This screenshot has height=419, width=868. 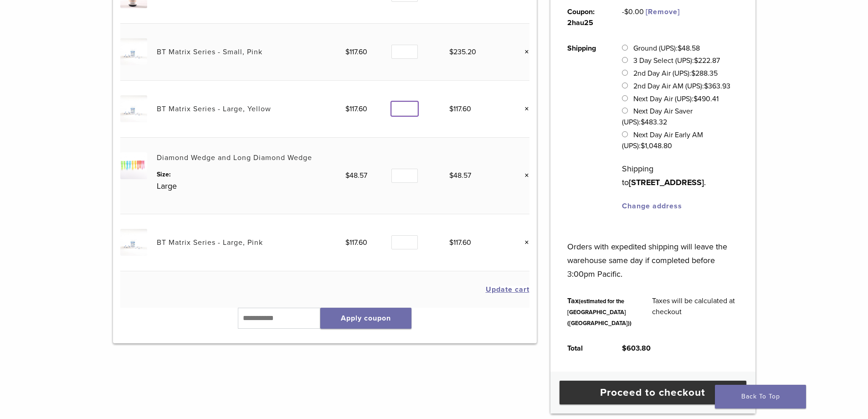 I want to click on img: Diamond Wedge and Long Diamond Wedge, so click(x=133, y=165).